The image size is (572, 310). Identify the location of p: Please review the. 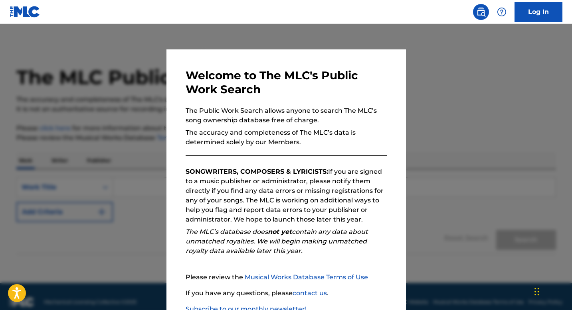
(286, 278).